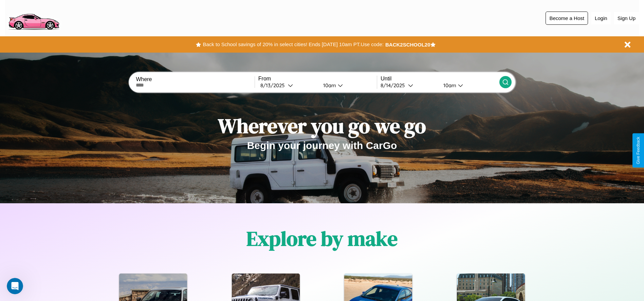 The height and width of the screenshot is (301, 644). Describe the element at coordinates (274, 85) in the screenshot. I see `div: 8 / 13 / 2025` at that location.